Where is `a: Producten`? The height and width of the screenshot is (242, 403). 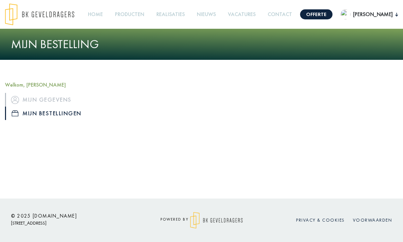 a: Producten is located at coordinates (130, 14).